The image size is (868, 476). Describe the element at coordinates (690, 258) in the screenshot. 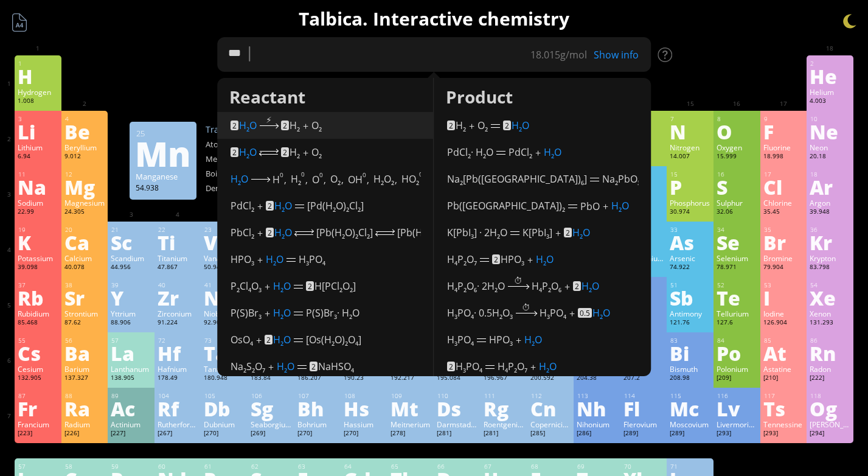

I see `div: Arsenic` at that location.